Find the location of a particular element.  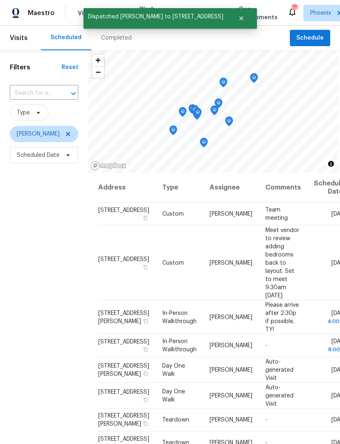

th: Comments is located at coordinates (283, 187).